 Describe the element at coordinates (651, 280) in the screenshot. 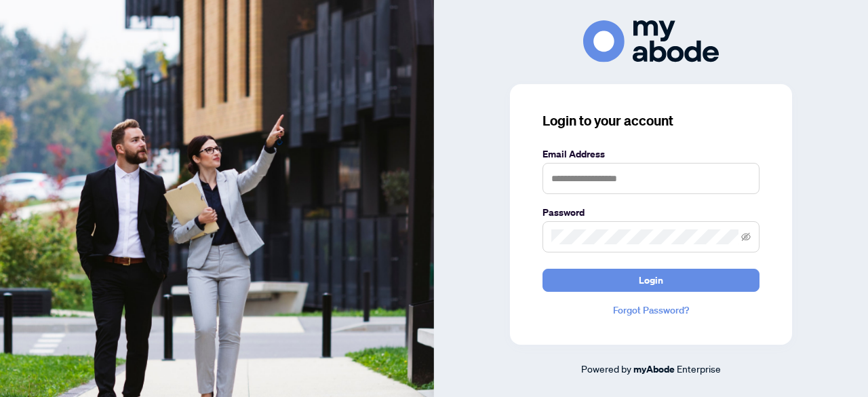

I see `button: Login` at that location.